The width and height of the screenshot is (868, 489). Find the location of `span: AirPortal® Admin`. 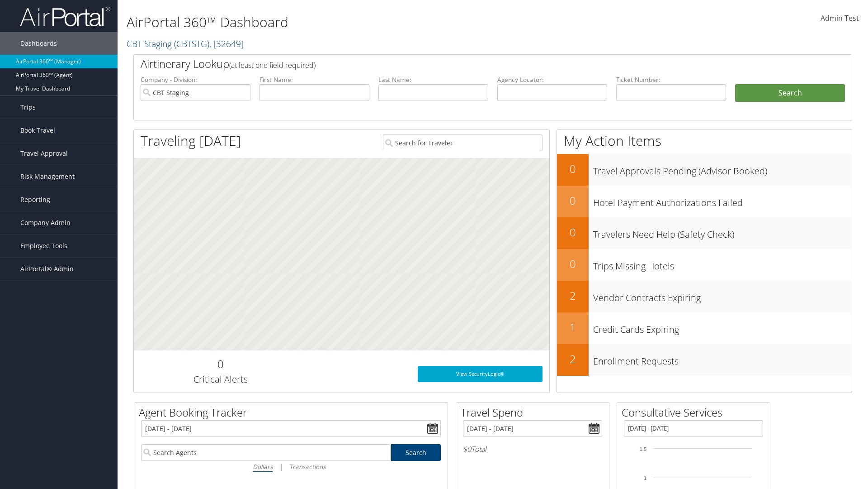

span: AirPortal® Admin is located at coordinates (47, 269).